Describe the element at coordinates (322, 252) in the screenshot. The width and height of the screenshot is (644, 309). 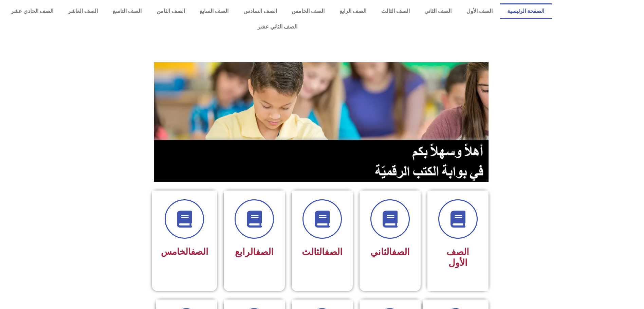
I see `span: الثالث` at that location.